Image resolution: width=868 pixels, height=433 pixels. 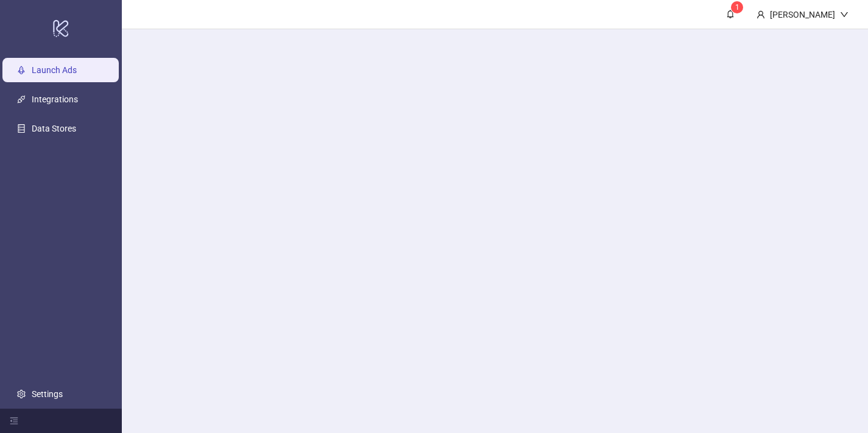 What do you see at coordinates (731, 14) in the screenshot?
I see `span: bell` at bounding box center [731, 14].